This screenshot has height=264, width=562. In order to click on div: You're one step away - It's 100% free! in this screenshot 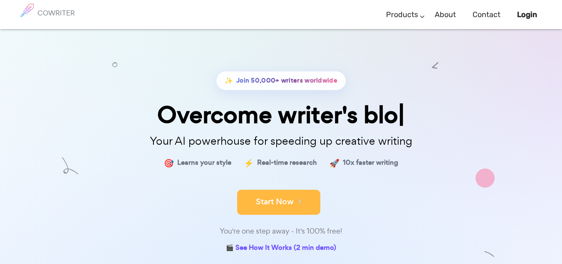, I will do `click(281, 231)`.